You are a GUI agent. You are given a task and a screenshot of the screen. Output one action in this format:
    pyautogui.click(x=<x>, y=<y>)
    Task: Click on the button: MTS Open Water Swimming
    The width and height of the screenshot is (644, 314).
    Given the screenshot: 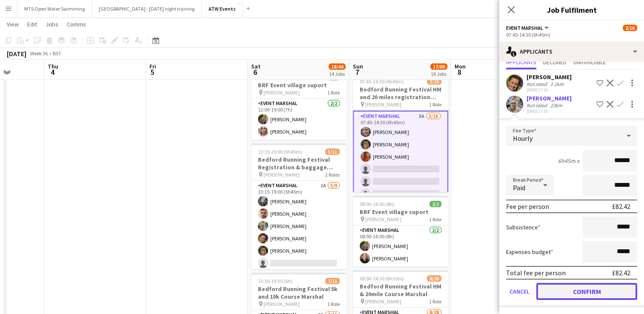 What is the action you would take?
    pyautogui.click(x=54, y=9)
    